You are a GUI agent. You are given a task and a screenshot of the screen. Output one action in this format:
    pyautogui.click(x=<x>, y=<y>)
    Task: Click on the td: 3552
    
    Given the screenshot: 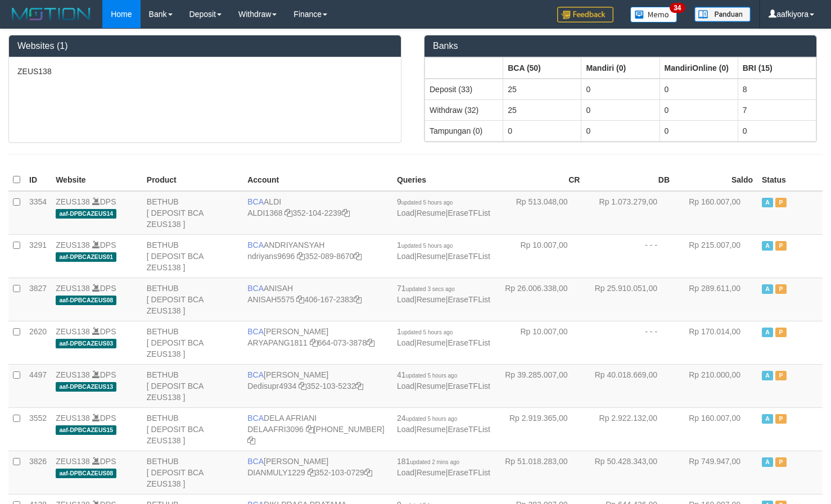 What is the action you would take?
    pyautogui.click(x=38, y=429)
    